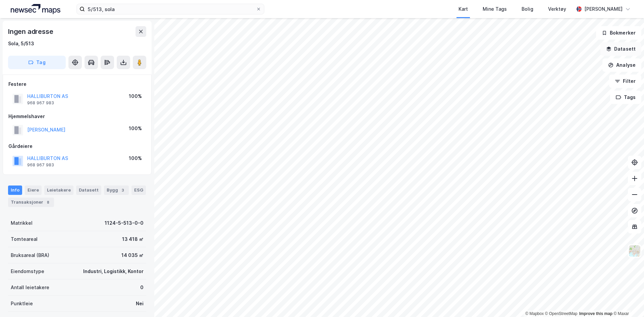 Image resolution: width=644 pixels, height=317 pixels. I want to click on div: Punktleie, so click(22, 304).